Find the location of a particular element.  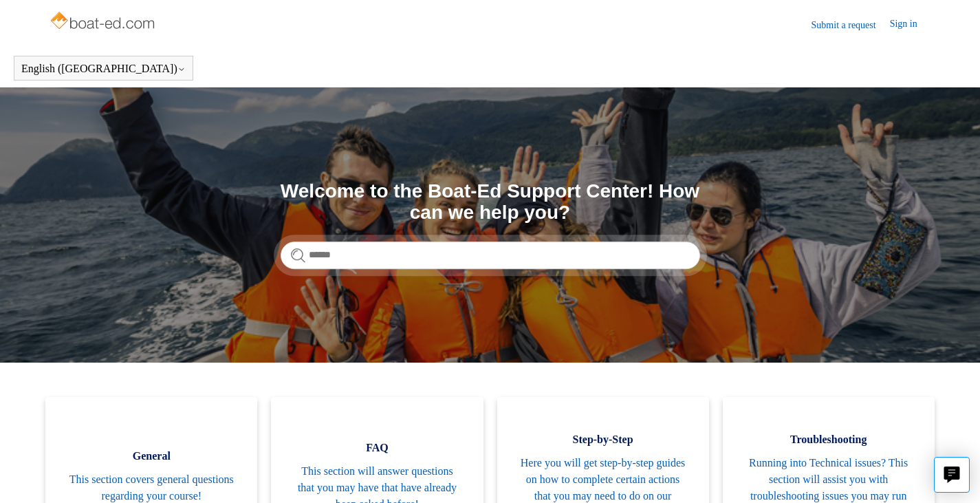

a: Sign in is located at coordinates (911, 25).